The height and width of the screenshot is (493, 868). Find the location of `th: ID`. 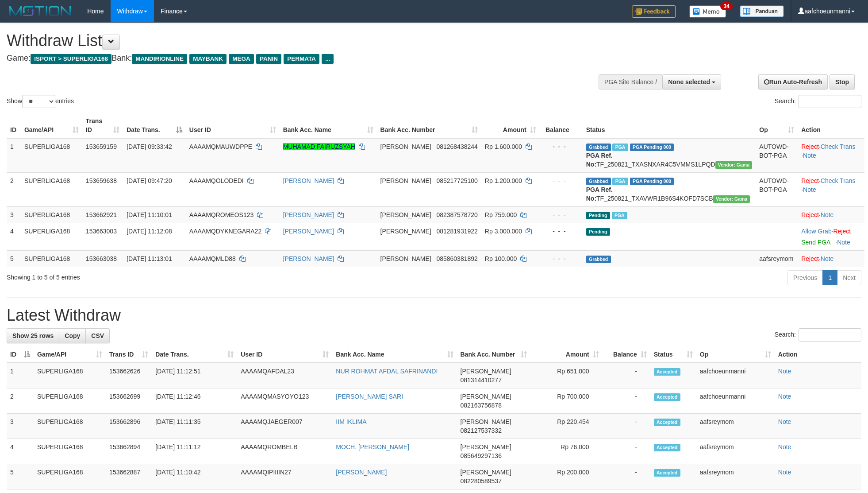

th: ID is located at coordinates (14, 125).